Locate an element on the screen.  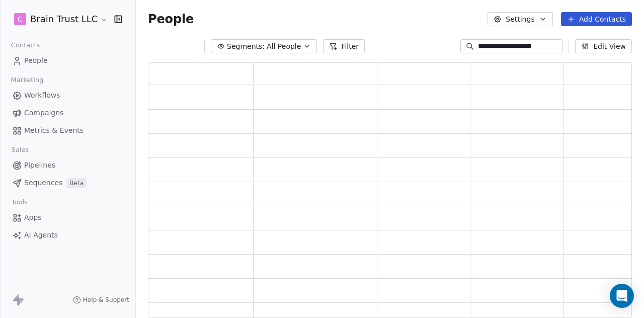
span: AI Agents is located at coordinates (40, 235).